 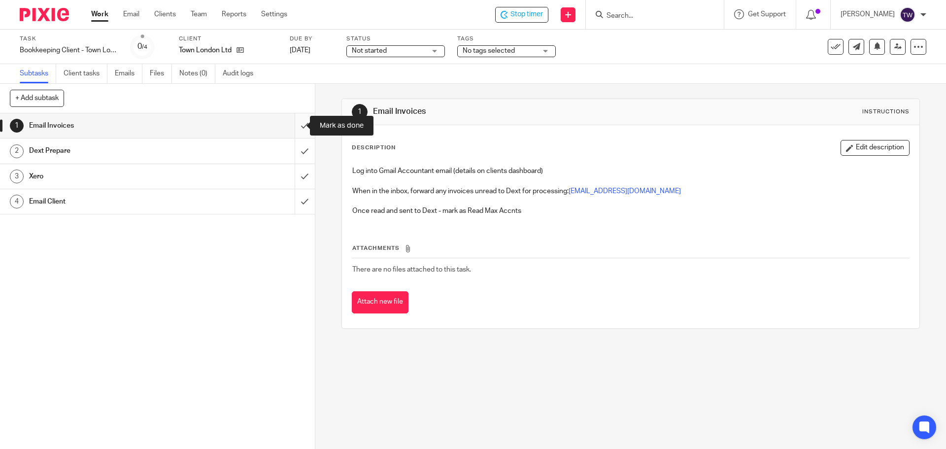 I want to click on span: Stop timer, so click(x=527, y=14).